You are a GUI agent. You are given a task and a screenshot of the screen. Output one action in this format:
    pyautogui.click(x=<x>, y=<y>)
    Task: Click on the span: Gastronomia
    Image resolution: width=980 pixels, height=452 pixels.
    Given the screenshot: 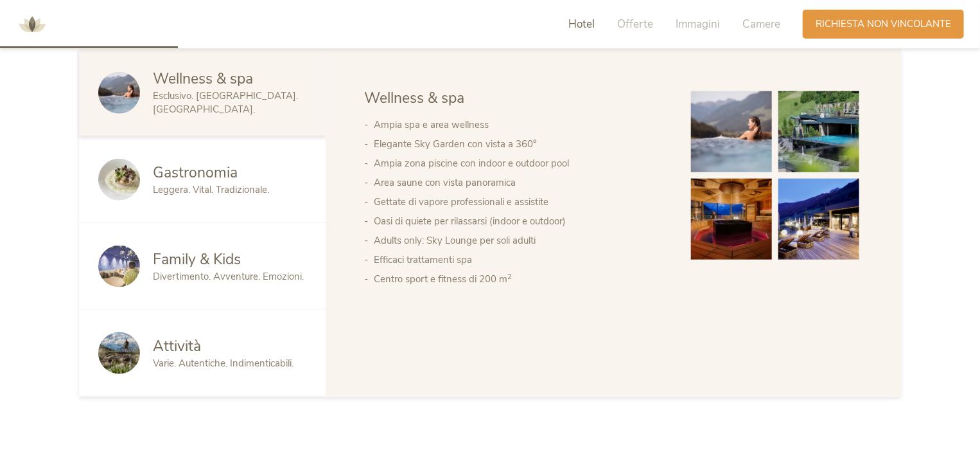 What is the action you would take?
    pyautogui.click(x=195, y=173)
    